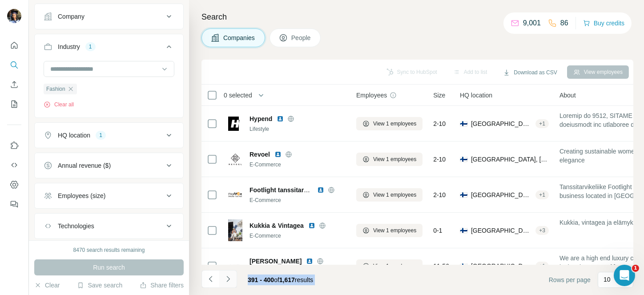 This screenshot has width=644, height=295. What do you see at coordinates (532, 23) in the screenshot?
I see `p: 9,001` at bounding box center [532, 23].